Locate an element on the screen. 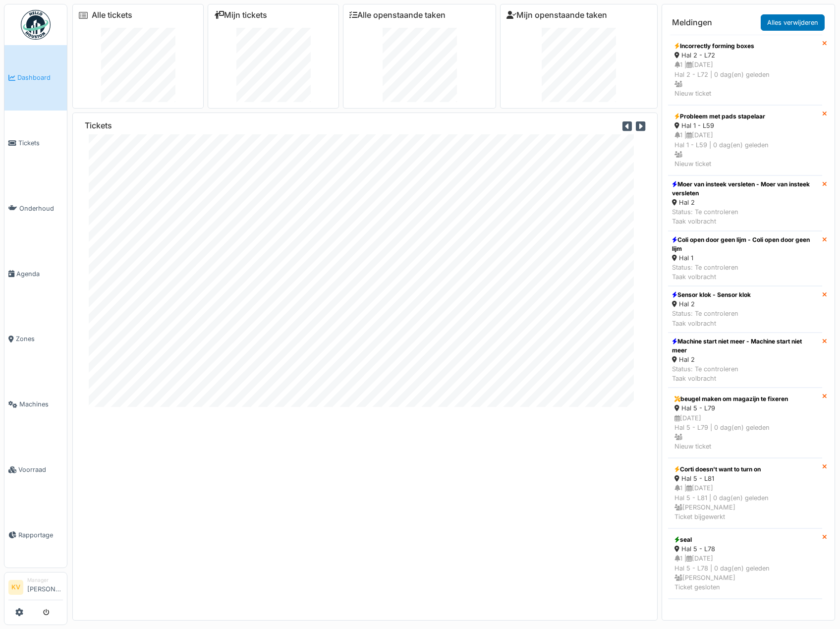 This screenshot has width=840, height=629. a: Alles verwijderen is located at coordinates (792, 22).